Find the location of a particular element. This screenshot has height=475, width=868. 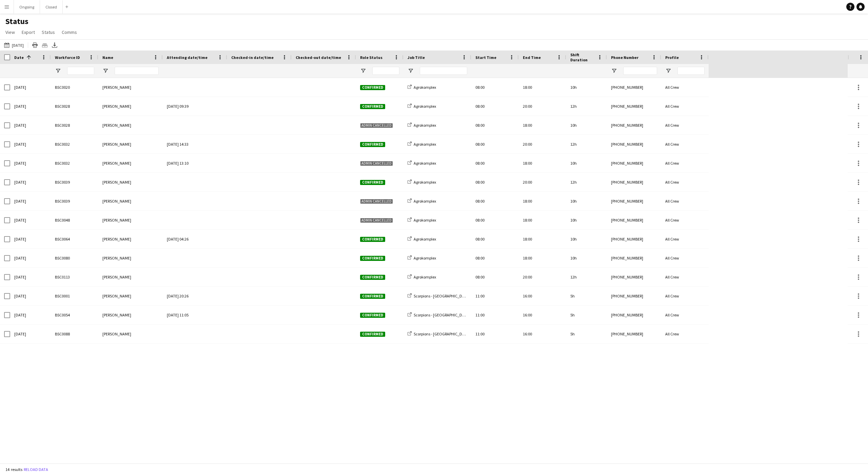

div: BSC0088 is located at coordinates (75, 334).